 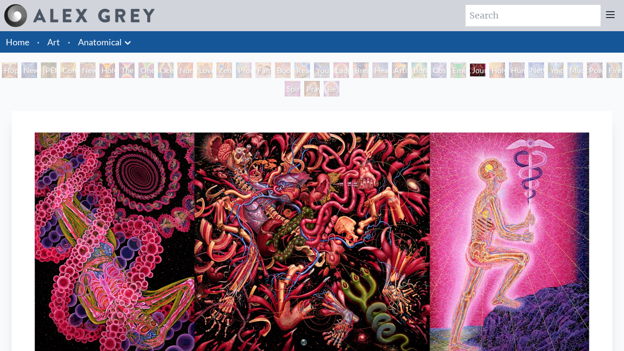 What do you see at coordinates (88, 70) in the screenshot?
I see `div: New Man New Woman` at bounding box center [88, 70].